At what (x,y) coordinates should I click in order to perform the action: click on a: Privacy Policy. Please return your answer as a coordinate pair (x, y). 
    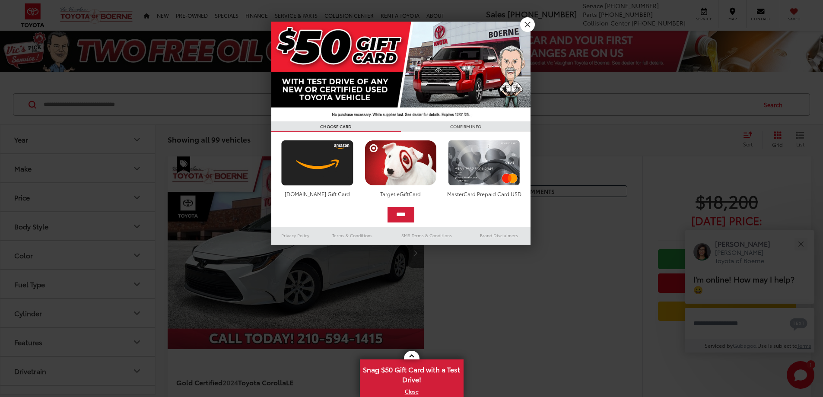
    Looking at the image, I should click on (296, 236).